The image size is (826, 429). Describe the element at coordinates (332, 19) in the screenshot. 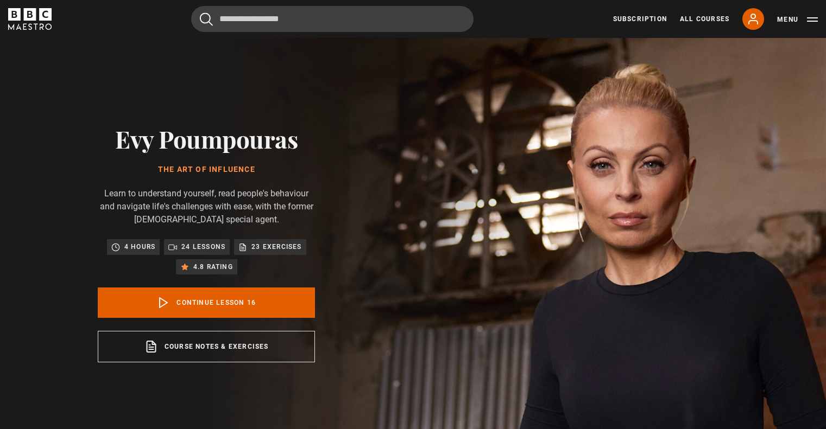

I see `input: Search` at that location.